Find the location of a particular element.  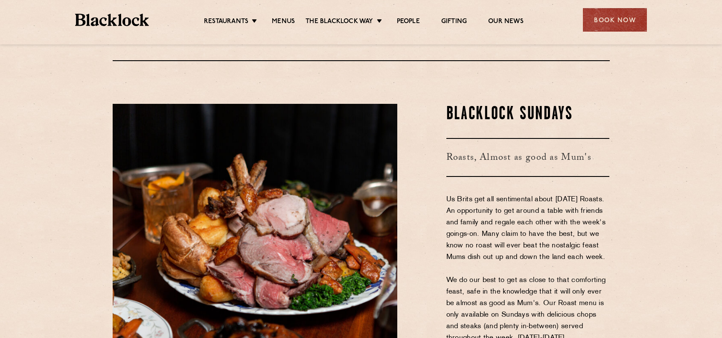

h2: Blacklock Sundays is located at coordinates (528, 114).